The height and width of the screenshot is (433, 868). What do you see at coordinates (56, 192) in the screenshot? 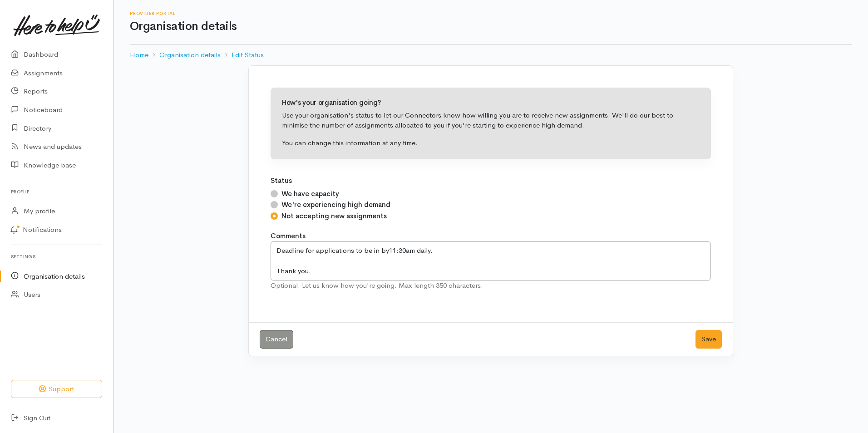
I see `h6: Profile` at bounding box center [56, 192].